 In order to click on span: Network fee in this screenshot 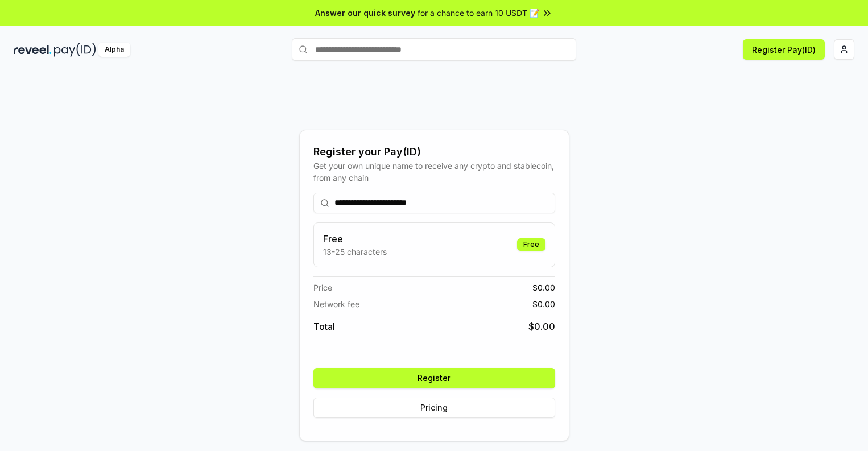, I will do `click(336, 303)`.